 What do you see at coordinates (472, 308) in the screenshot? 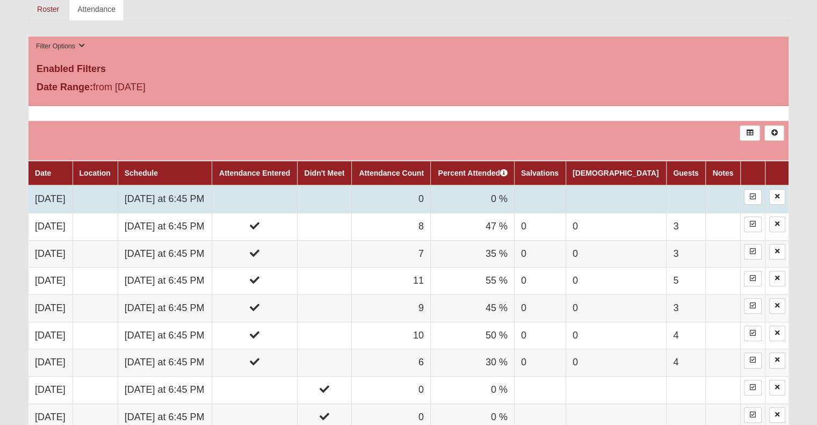
I see `td: 45 %` at bounding box center [472, 308].